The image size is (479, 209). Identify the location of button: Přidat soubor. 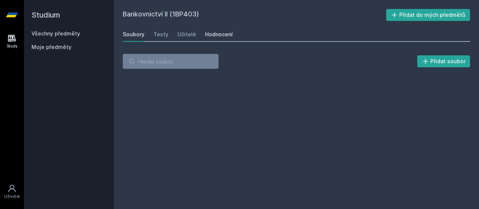
(443, 61).